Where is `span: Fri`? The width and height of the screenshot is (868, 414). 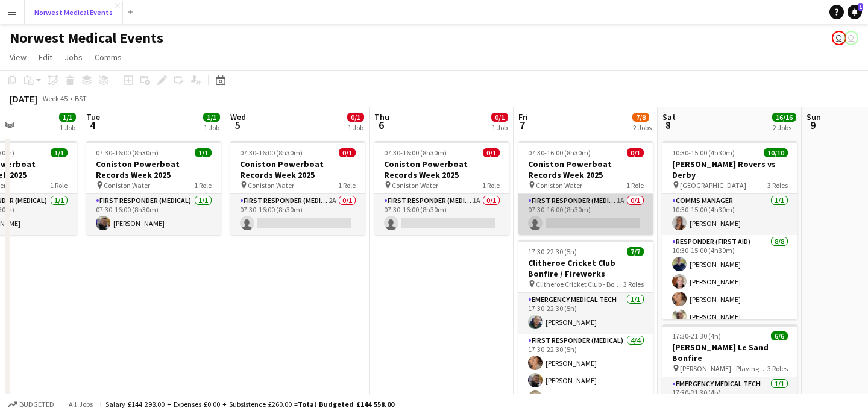
span: Fri is located at coordinates (523, 117).